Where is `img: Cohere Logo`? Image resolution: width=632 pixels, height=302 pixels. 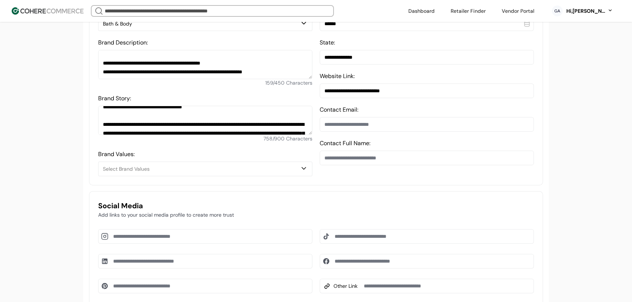
img: Cohere Logo is located at coordinates (47, 11).